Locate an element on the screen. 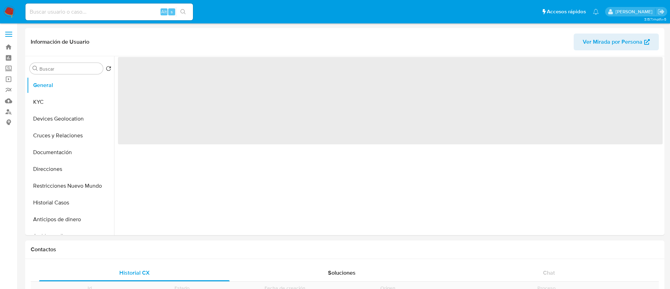 This screenshot has width=670, height=289. input: Buscar usuario o caso... is located at coordinates (109, 12).